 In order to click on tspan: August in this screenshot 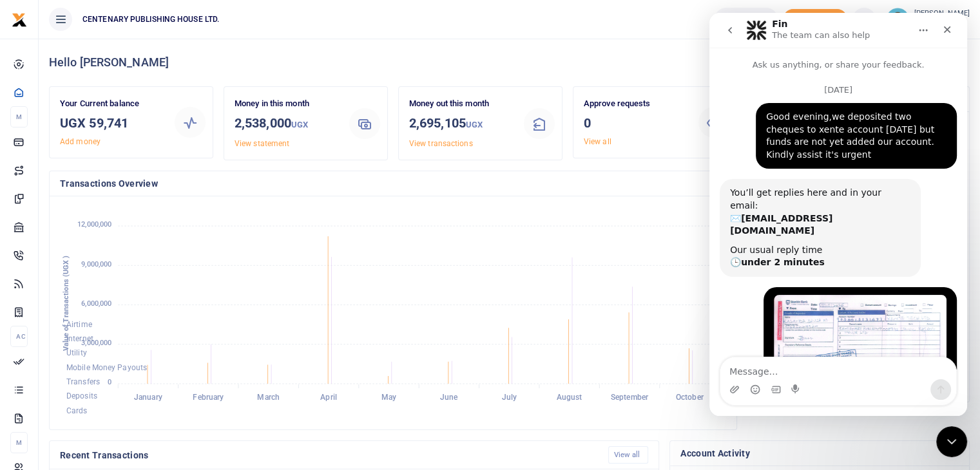, I will do `click(569, 398)`.